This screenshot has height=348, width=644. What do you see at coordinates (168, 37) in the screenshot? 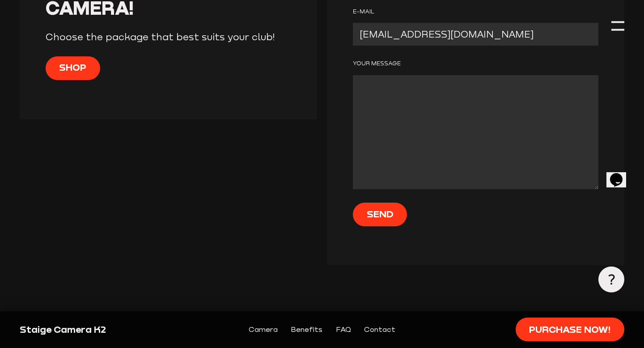
I see `p: Choose the package that best suits your club!` at bounding box center [168, 37].